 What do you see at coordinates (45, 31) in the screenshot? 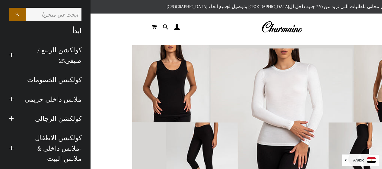
I see `a: ابدأ` at bounding box center [45, 31].